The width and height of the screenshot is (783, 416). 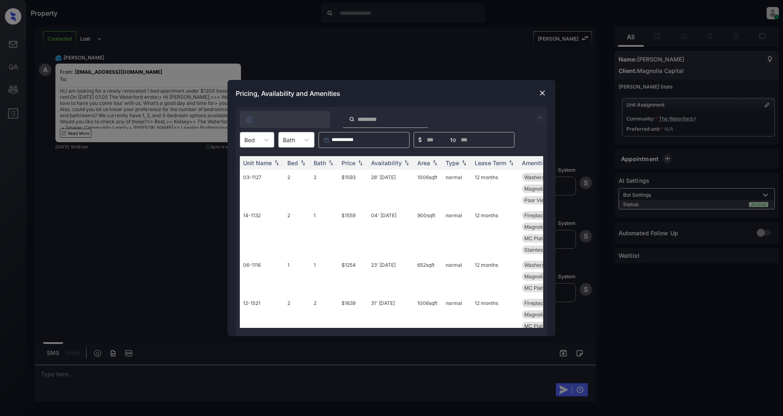 What do you see at coordinates (262, 276) in the screenshot?
I see `td: 06-1116` at bounding box center [262, 276].